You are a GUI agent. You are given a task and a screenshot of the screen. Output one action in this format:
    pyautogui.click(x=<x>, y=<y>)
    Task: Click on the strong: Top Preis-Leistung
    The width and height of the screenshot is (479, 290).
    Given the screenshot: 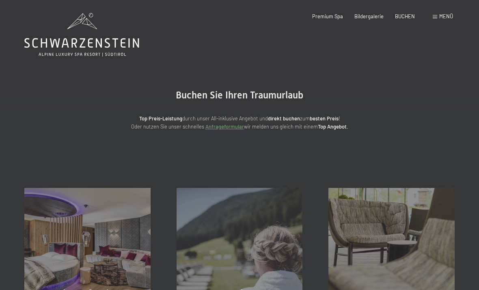 What is the action you would take?
    pyautogui.click(x=161, y=118)
    